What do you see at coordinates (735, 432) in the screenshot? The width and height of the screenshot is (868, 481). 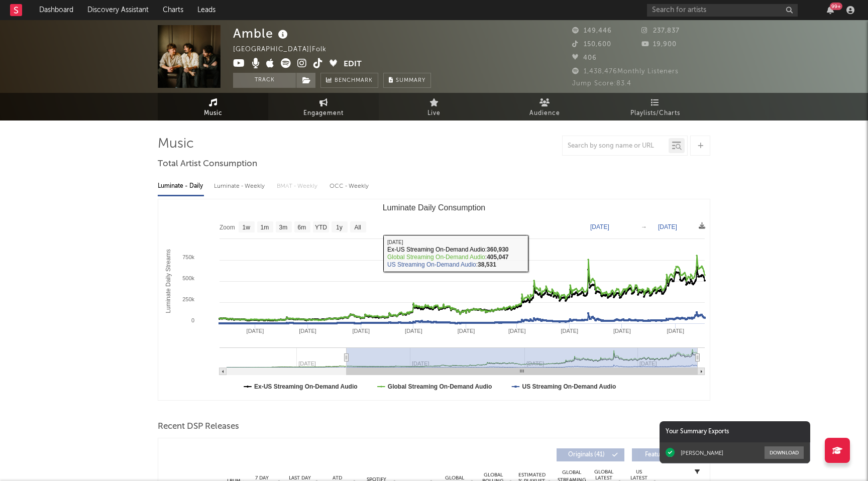 I see `div: Your Summary Exports` at bounding box center [735, 432].